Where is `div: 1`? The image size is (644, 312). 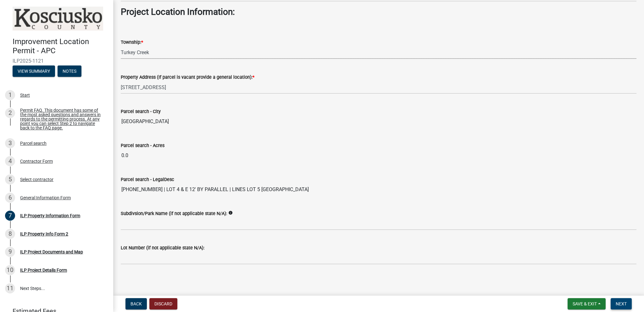
div: 1 is located at coordinates (10, 95).